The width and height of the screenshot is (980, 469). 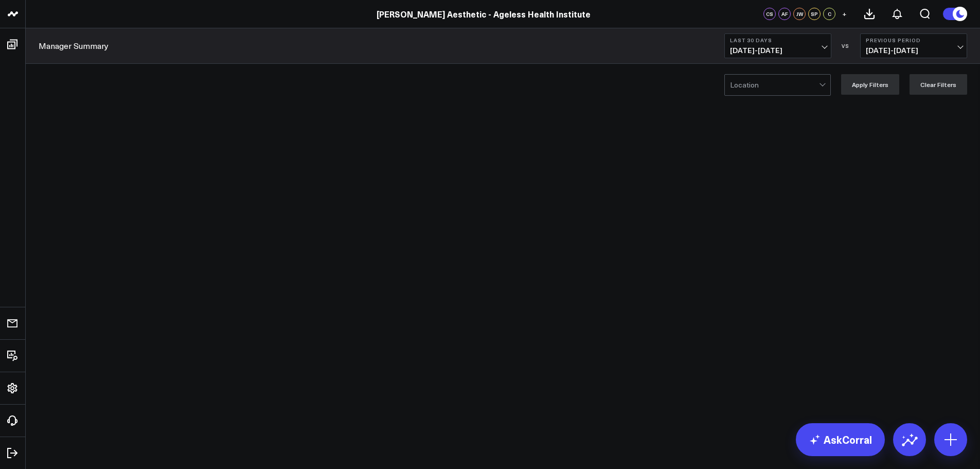 What do you see at coordinates (829, 14) in the screenshot?
I see `div: C` at bounding box center [829, 14].